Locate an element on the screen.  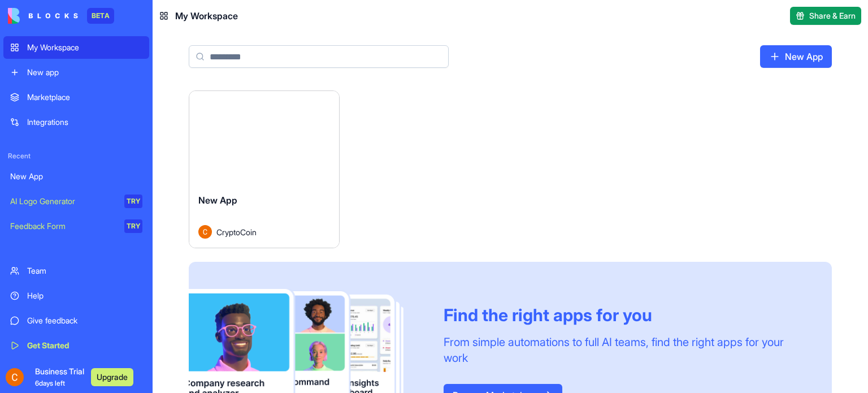
div: Get Started is located at coordinates (84, 346).